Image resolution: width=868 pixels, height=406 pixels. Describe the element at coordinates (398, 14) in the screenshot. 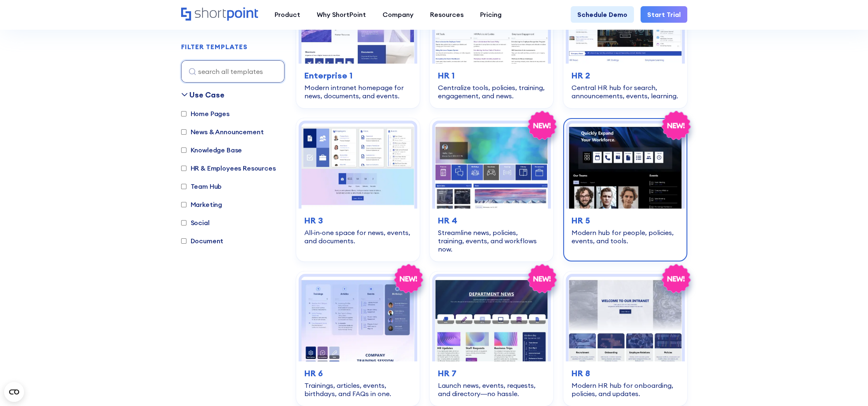

I see `div: Company` at that location.